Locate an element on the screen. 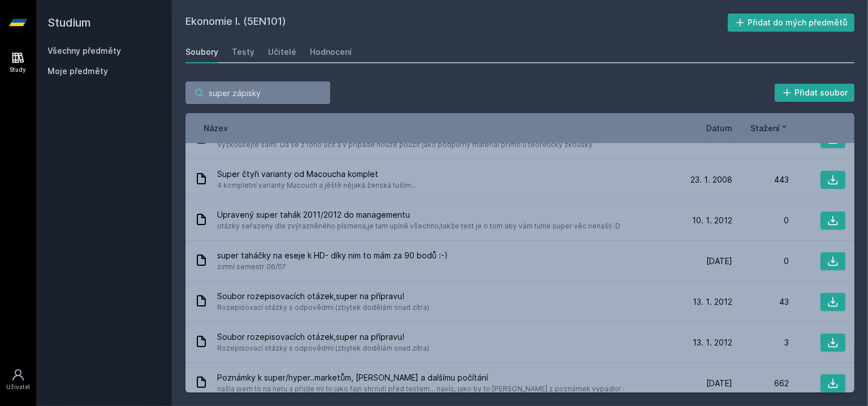 This screenshot has width=868, height=406. div: Soubory is located at coordinates (202, 52).